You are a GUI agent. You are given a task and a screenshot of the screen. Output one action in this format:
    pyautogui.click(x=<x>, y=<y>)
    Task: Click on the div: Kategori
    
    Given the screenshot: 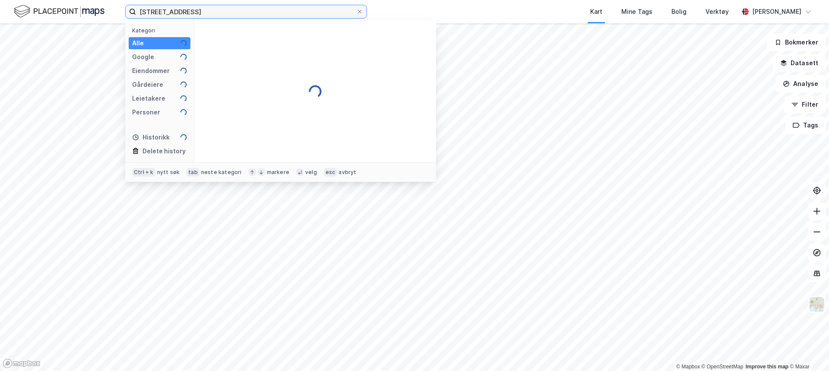 What is the action you would take?
    pyautogui.click(x=161, y=30)
    